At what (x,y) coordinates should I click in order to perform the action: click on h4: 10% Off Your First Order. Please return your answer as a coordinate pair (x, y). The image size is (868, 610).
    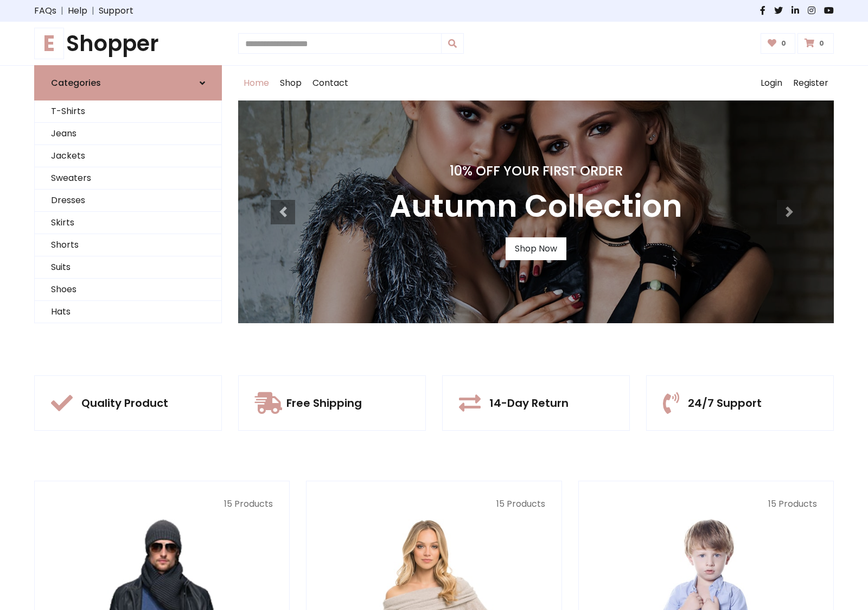
    Looking at the image, I should click on (536, 171).